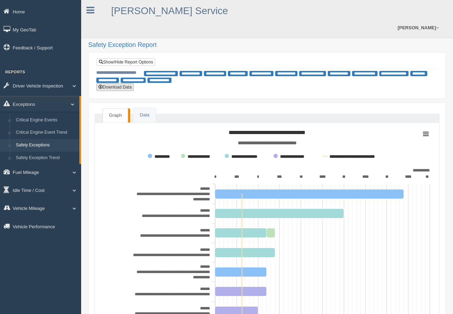 The image size is (453, 314). I want to click on a: Data, so click(144, 115).